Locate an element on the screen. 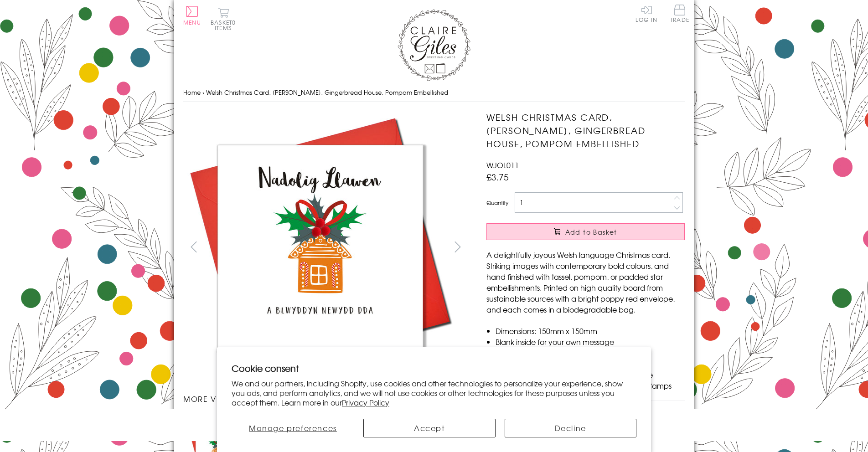 The height and width of the screenshot is (452, 868). span: Menu is located at coordinates (192, 23).